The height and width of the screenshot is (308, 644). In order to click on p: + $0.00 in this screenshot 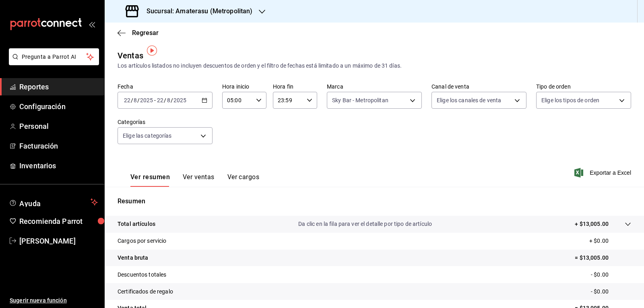, I will do `click(610, 241)`.